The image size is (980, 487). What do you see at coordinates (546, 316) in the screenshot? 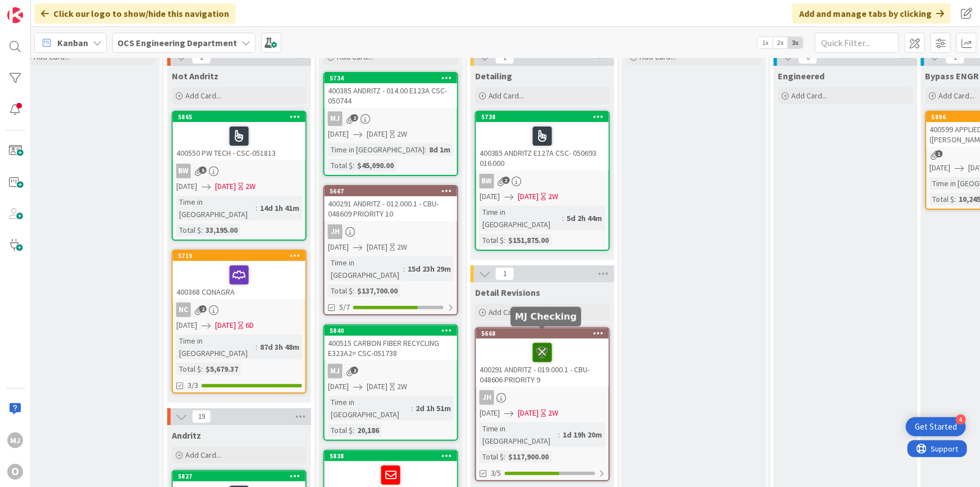
I see `h5: MJ Checking` at bounding box center [546, 316].